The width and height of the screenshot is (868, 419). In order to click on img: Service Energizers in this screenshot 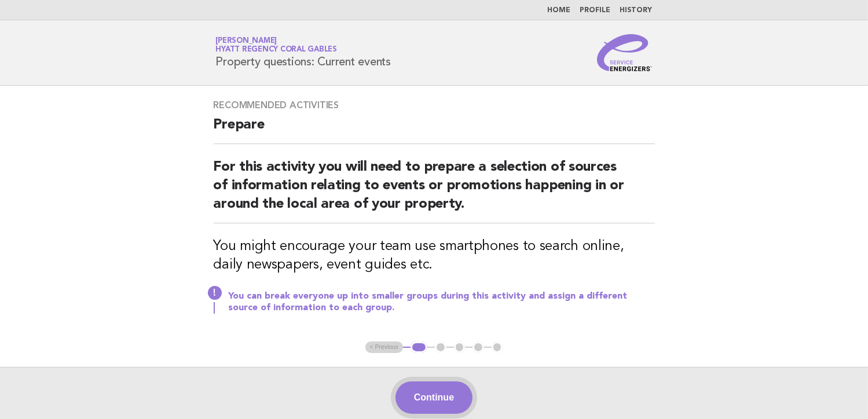, I will do `click(625, 53)`.